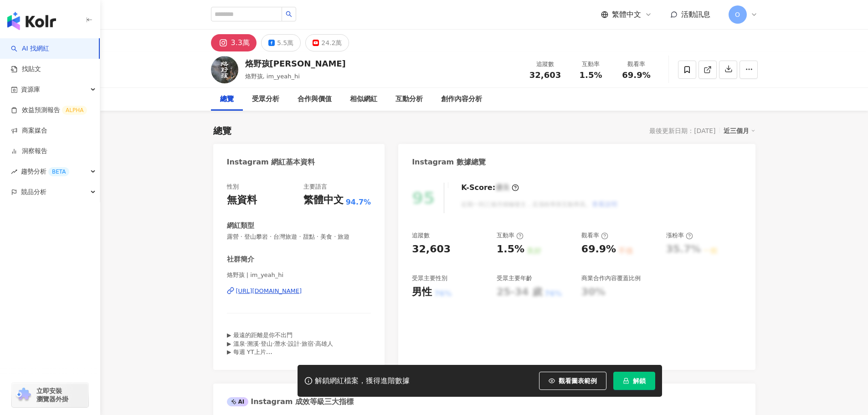  I want to click on img: chrome extension, so click(23, 395).